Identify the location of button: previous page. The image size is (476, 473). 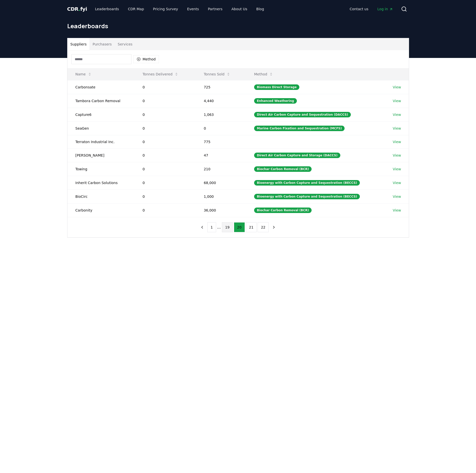
(202, 227).